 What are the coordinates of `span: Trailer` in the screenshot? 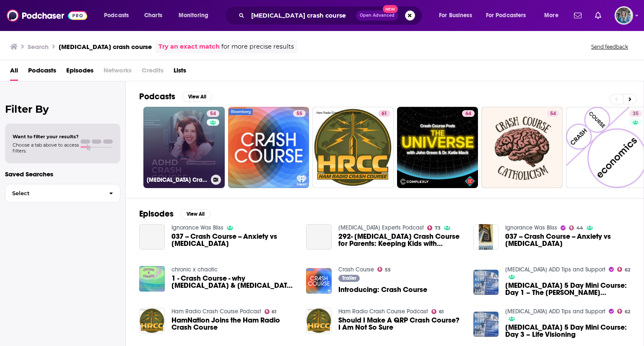 It's located at (349, 278).